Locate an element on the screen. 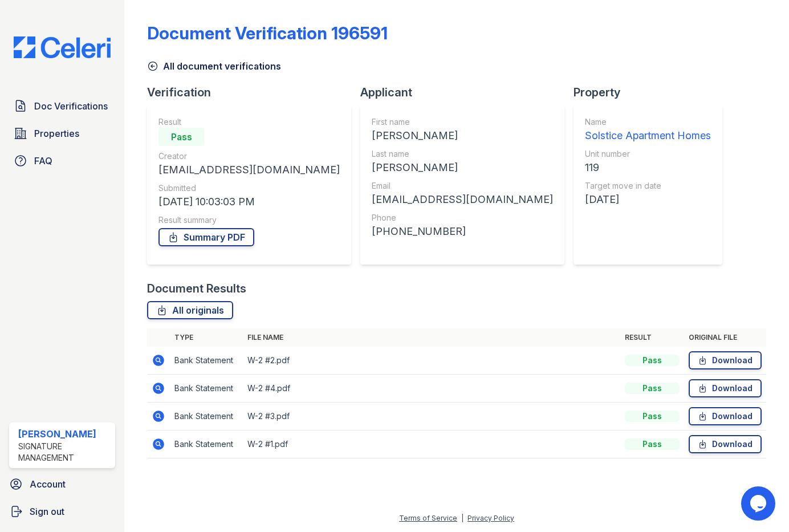 This screenshot has width=789, height=532. div: Submitted is located at coordinates (249, 188).